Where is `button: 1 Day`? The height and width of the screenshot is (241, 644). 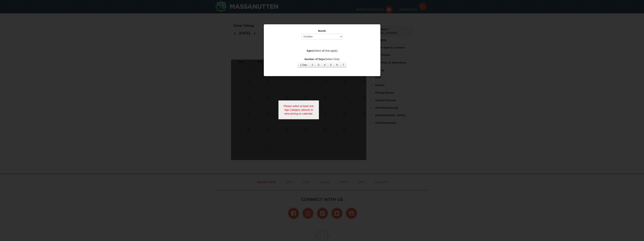 button: 1 Day is located at coordinates (304, 65).